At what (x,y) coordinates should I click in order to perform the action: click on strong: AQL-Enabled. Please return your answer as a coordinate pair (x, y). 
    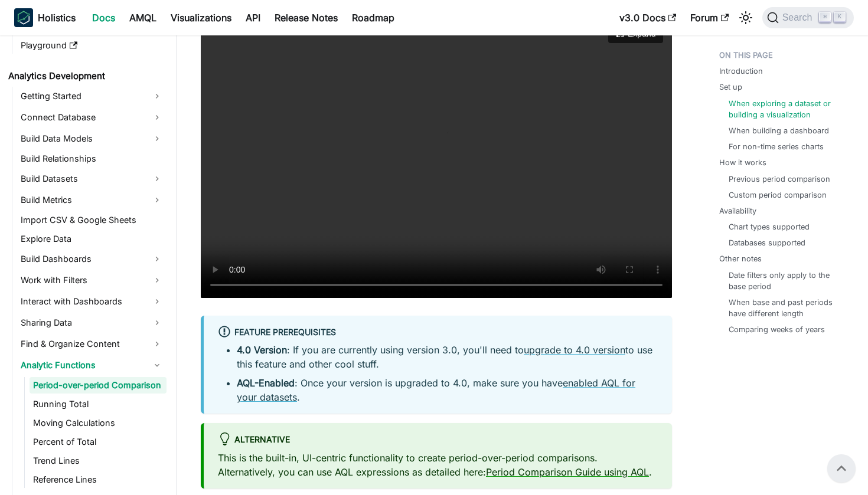
    Looking at the image, I should click on (266, 383).